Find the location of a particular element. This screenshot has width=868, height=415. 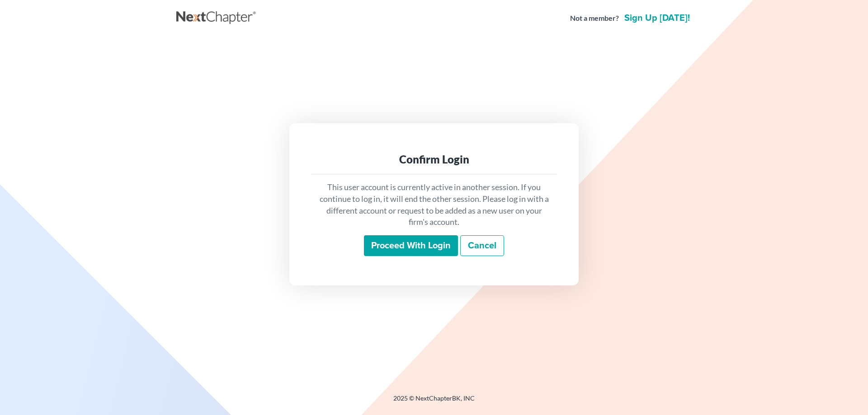

div: 2025 © NextChapterBK, INC is located at coordinates (434, 402).